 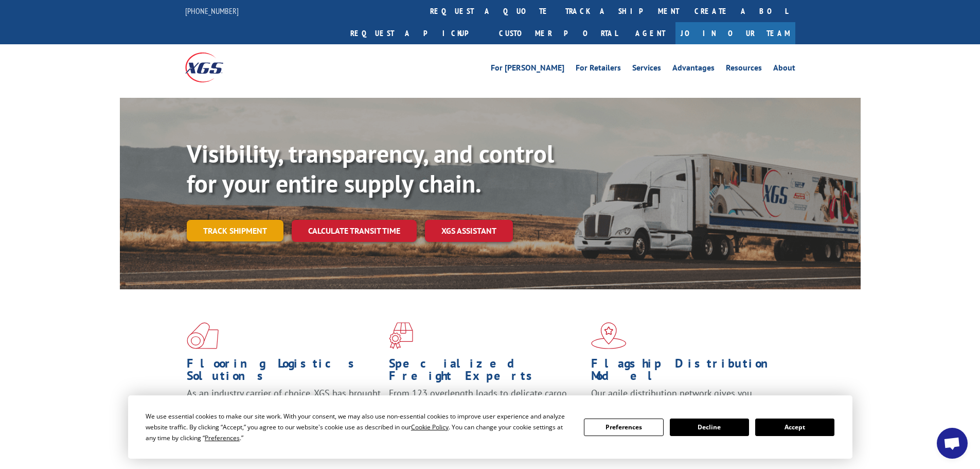 What do you see at coordinates (359, 427) in the screenshot?
I see `div: We use essential cookies to make our site work. With your consent, we may also use non-essential ...` at bounding box center [359, 427].